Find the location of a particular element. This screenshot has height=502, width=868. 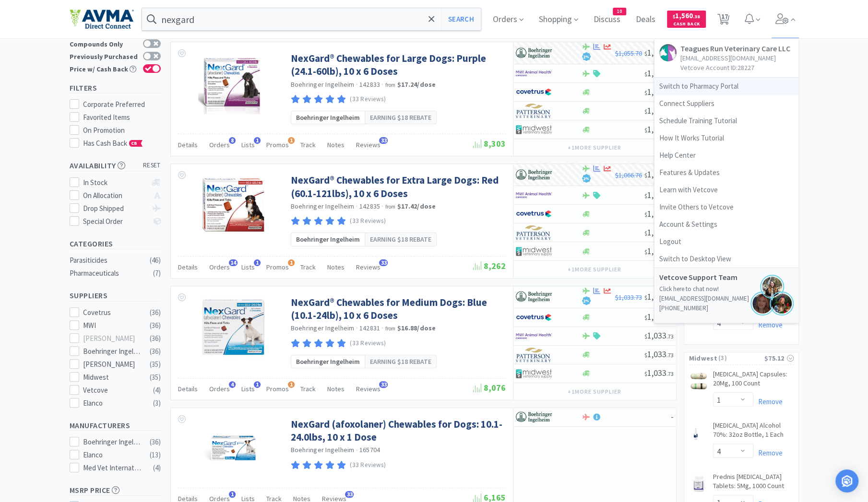

img: 49c3dfdb348343d4a398442b22596bff_316534.jpeg is located at coordinates (233, 205).